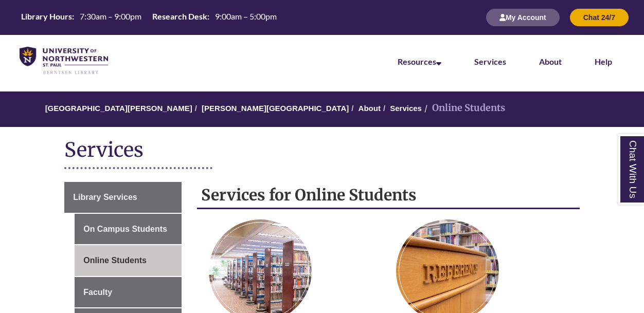 The image size is (644, 313). Describe the element at coordinates (599, 17) in the screenshot. I see `button: Chat 24/7` at that location.